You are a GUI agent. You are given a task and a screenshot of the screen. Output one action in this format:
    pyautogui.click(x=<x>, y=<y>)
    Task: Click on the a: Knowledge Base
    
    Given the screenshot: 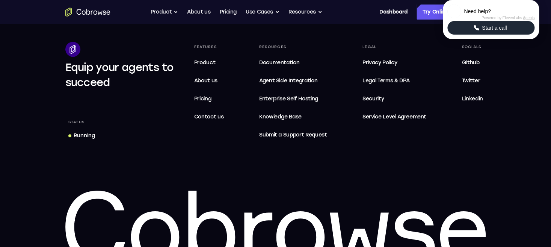 What is the action you would take?
    pyautogui.click(x=293, y=117)
    